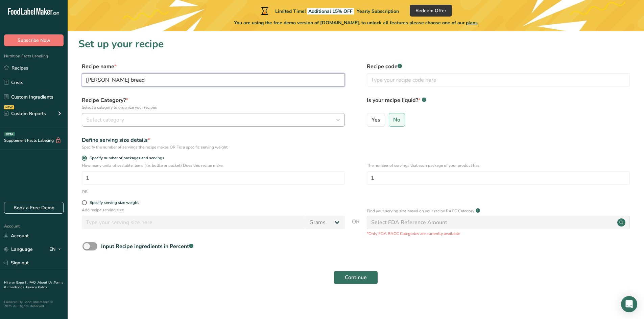  Describe the element at coordinates (356, 44) in the screenshot. I see `h1: Set up your recipe` at that location.